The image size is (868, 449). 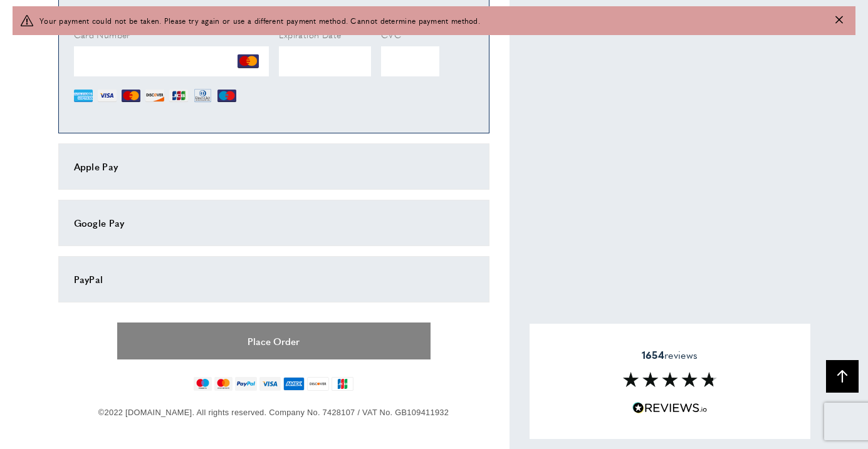 I want to click on img: Reviews section, so click(x=670, y=379).